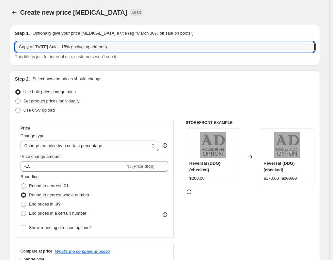  I want to click on span: % (Price drop), so click(141, 166).